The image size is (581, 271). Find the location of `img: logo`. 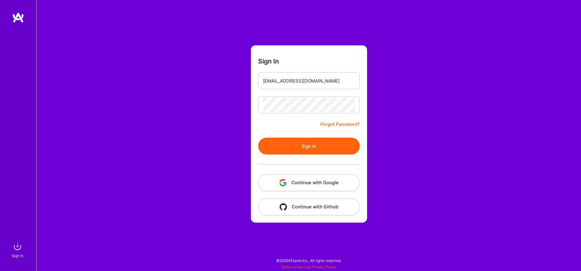

img: logo is located at coordinates (18, 18).